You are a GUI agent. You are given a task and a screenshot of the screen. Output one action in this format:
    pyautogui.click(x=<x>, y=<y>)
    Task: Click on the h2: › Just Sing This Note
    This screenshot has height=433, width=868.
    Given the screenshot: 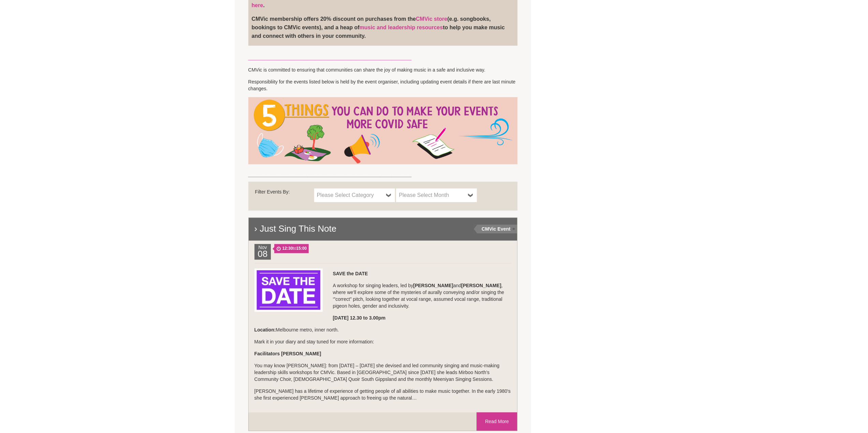 What is the action you would take?
    pyautogui.click(x=383, y=229)
    